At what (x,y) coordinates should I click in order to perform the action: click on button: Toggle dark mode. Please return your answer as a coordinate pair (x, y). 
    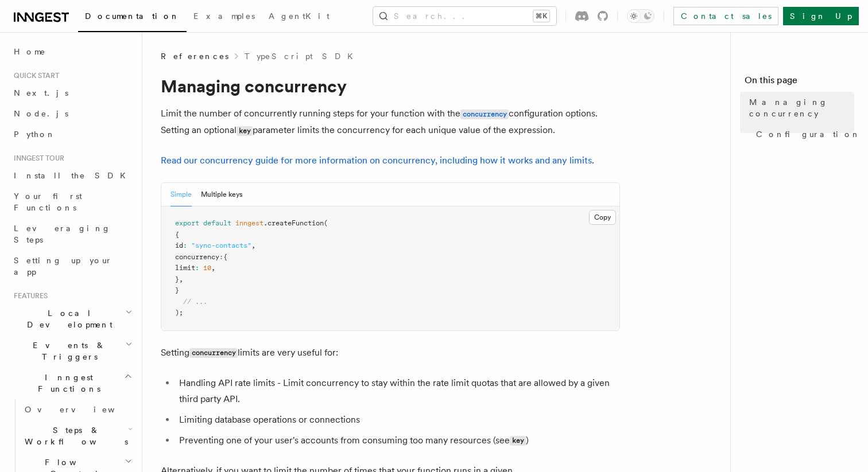
    Looking at the image, I should click on (641, 16).